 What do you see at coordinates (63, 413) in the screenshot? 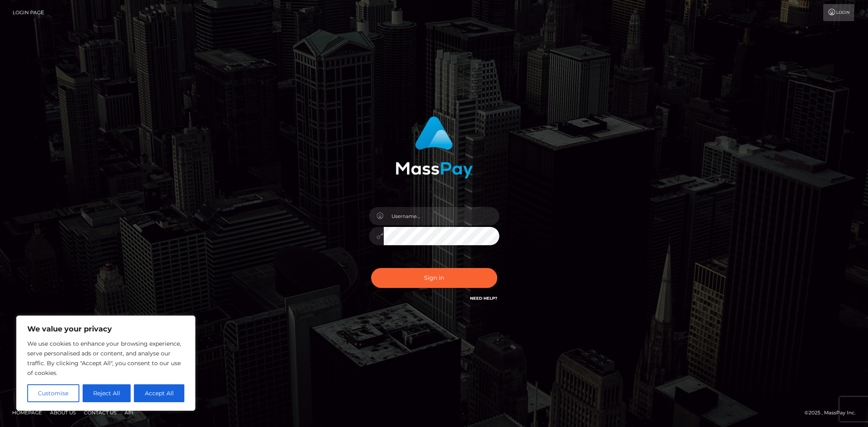
I see `a: About Us` at bounding box center [63, 413].